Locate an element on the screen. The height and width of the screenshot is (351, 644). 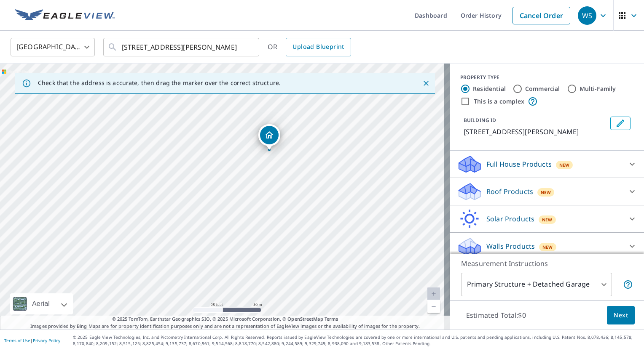
a: Terms of Use is located at coordinates (17, 340).